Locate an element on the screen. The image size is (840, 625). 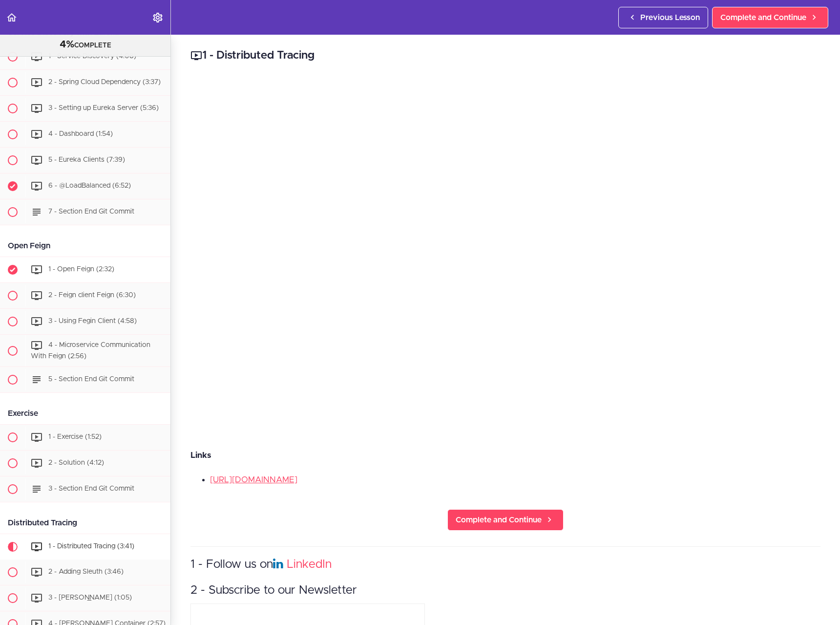
span: 4 - Dashboard (1:54) is located at coordinates (80, 134).